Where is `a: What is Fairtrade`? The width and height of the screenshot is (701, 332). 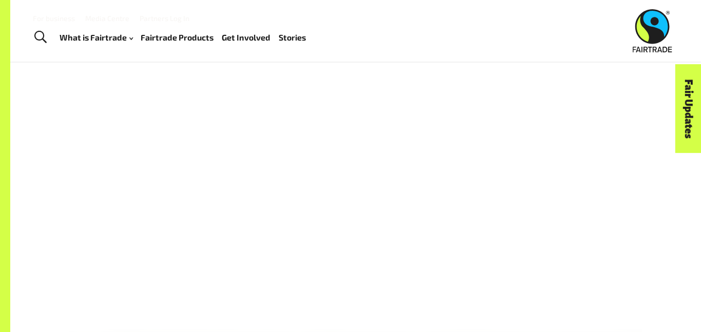 a: What is Fairtrade is located at coordinates (96, 37).